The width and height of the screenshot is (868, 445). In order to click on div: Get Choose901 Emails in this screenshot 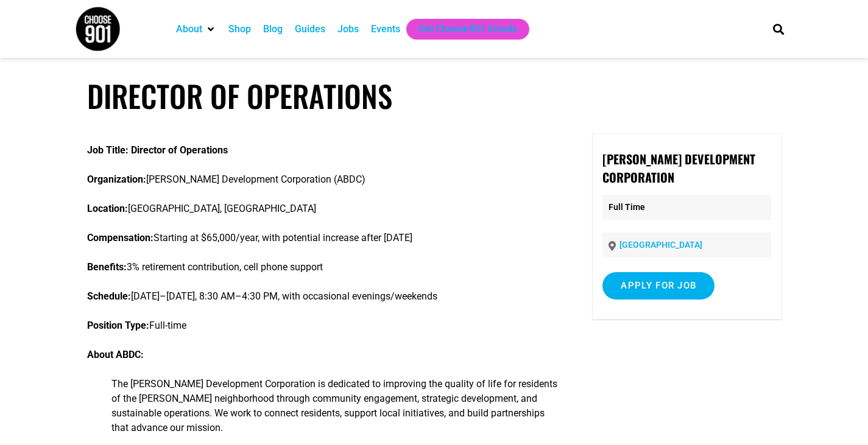, I will do `click(468, 29)`.